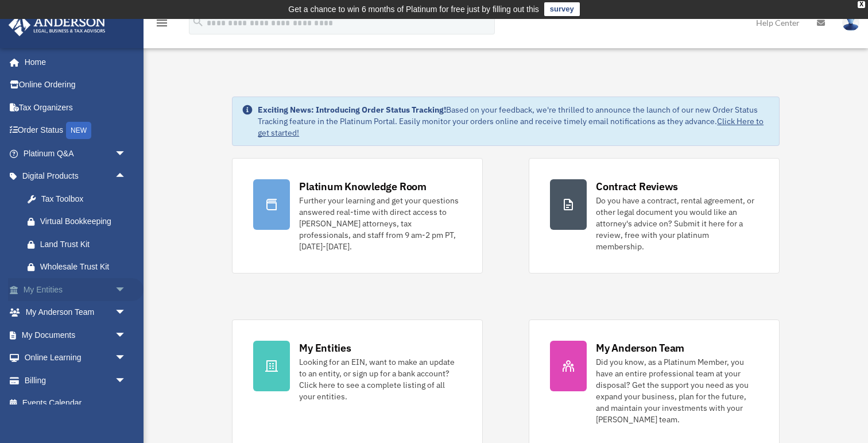 This screenshot has width=868, height=443. What do you see at coordinates (637, 186) in the screenshot?
I see `div: Contract Reviews` at bounding box center [637, 186].